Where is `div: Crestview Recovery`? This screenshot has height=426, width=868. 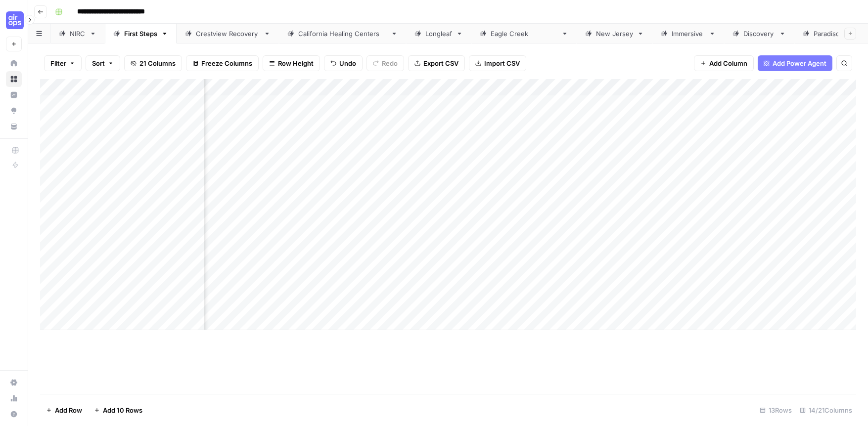
div: Crestview Recovery is located at coordinates (227, 34).